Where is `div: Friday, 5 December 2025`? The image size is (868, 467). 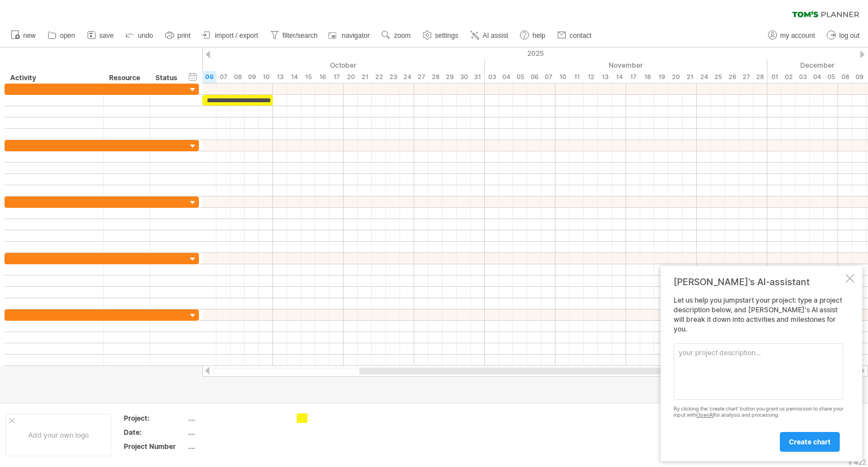
div: Friday, 5 December 2025 is located at coordinates (831, 77).